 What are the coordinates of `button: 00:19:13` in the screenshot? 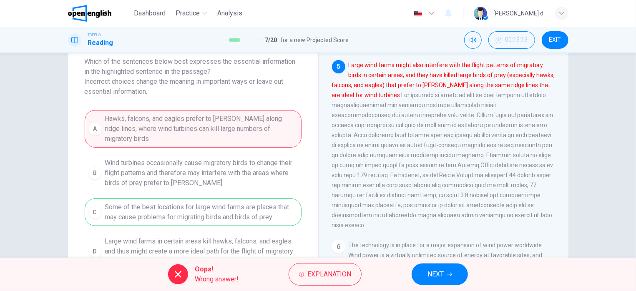 It's located at (512, 40).